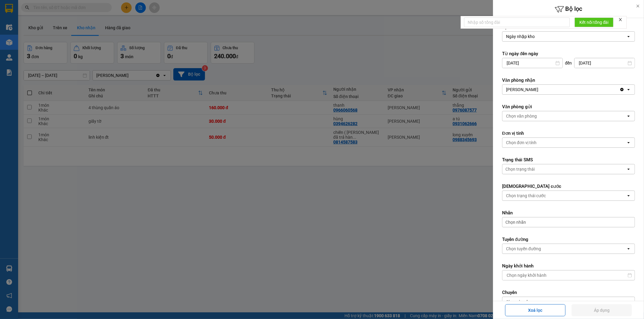 Image resolution: width=644 pixels, height=319 pixels. I want to click on label: Văn phòng nhận, so click(569, 80).